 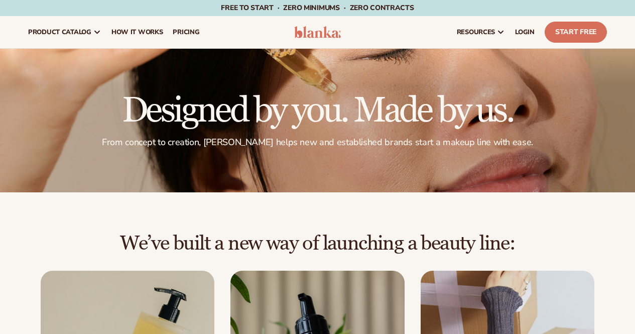 I want to click on a: Start Free, so click(x=576, y=32).